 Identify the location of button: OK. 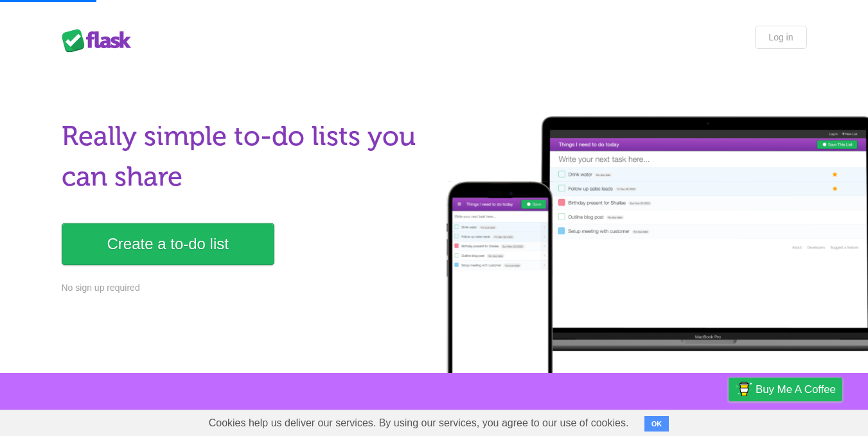
(657, 424).